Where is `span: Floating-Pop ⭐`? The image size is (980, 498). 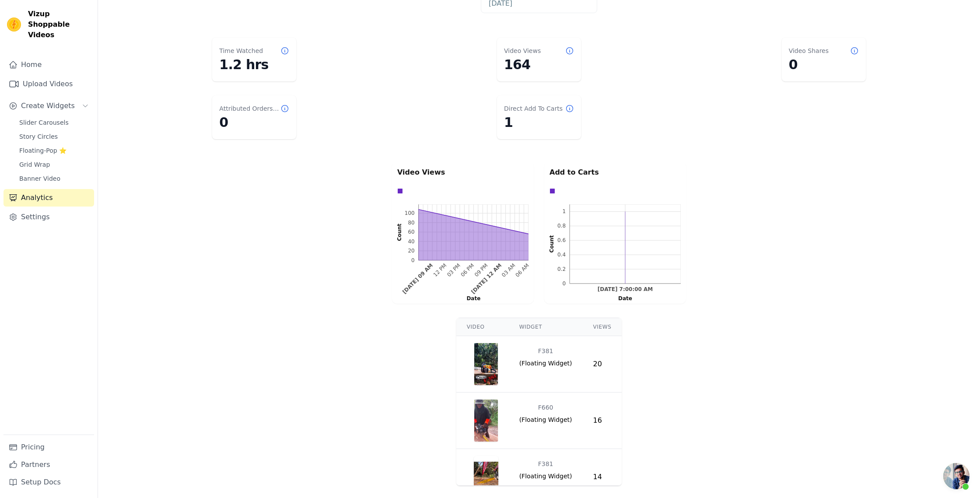 span: Floating-Pop ⭐ is located at coordinates (43, 151).